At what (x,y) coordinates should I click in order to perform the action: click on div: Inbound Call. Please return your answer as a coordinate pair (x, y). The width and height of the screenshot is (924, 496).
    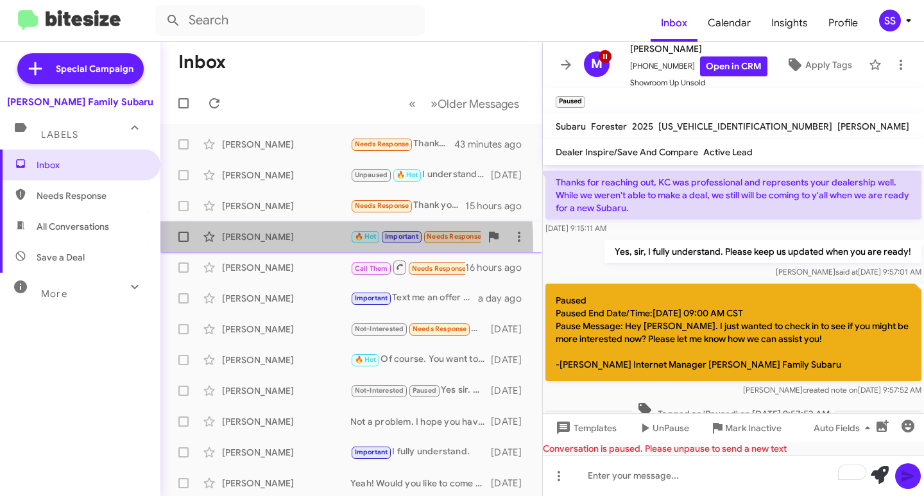
    Looking at the image, I should click on (407, 267).